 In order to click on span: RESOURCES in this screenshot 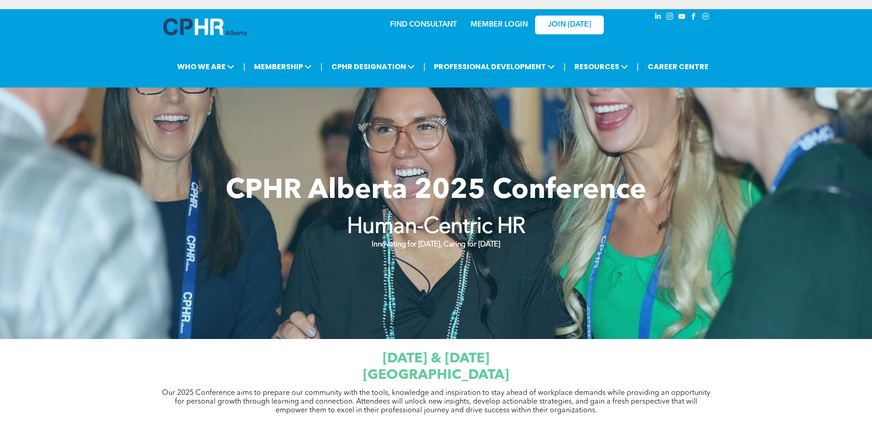, I will do `click(601, 66)`.